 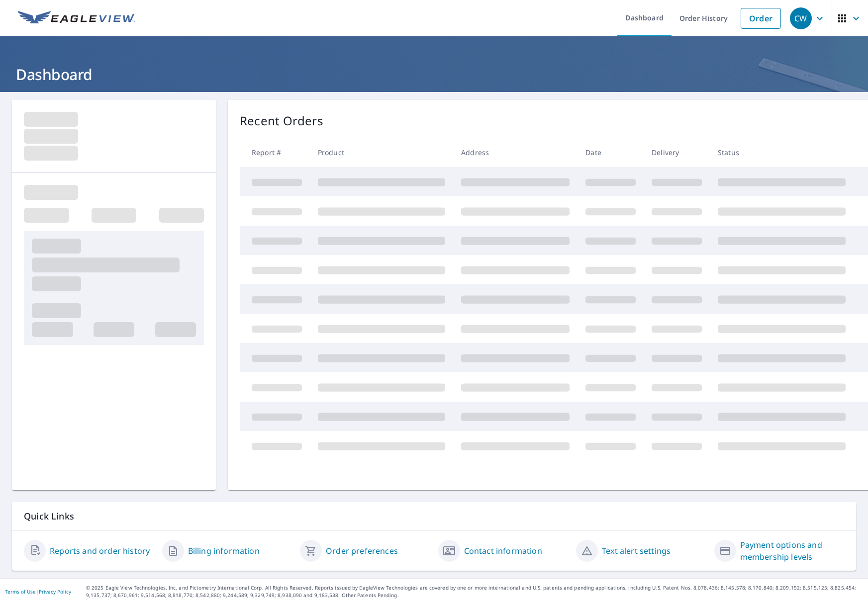 What do you see at coordinates (761, 19) in the screenshot?
I see `a: Order` at bounding box center [761, 19].